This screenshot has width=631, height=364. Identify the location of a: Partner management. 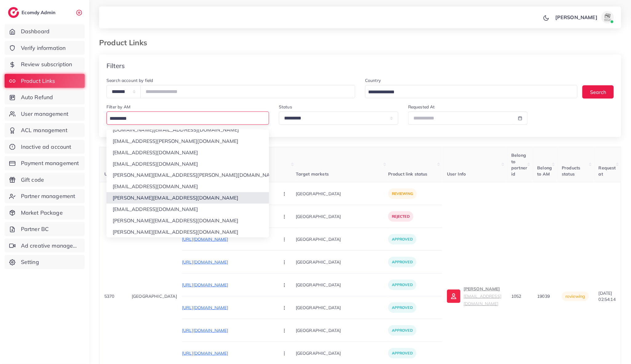
(44, 196).